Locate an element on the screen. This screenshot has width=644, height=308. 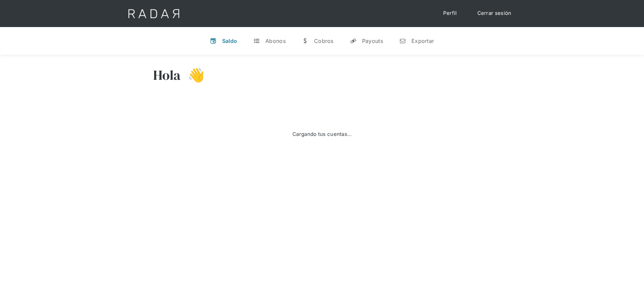
div: y is located at coordinates (353, 41).